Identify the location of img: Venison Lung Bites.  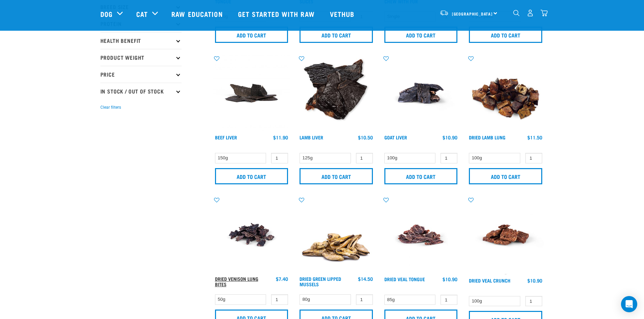
(251, 235).